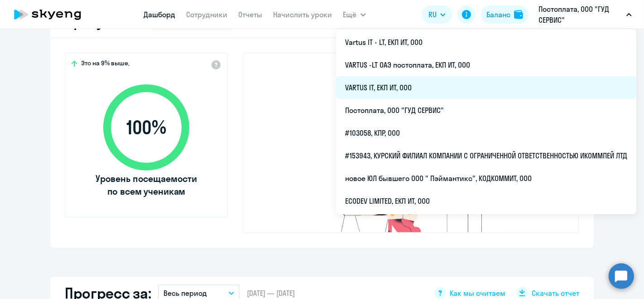 The image size is (644, 299). I want to click on span: Скачать отчет, so click(555, 293).